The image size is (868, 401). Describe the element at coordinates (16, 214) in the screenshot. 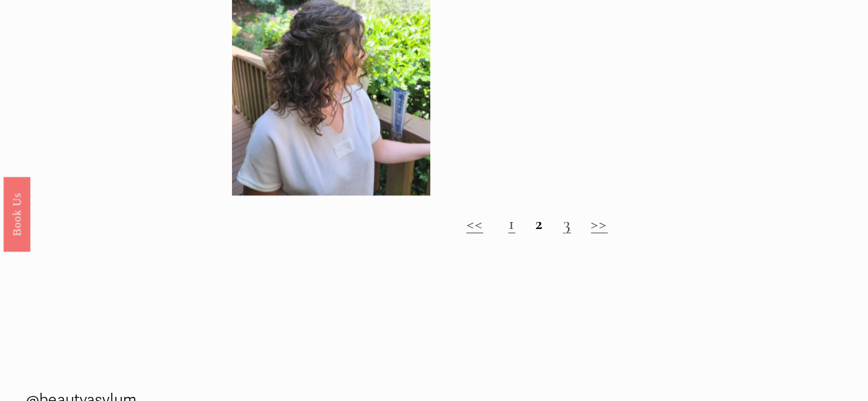

I see `a: Book Us` at that location.